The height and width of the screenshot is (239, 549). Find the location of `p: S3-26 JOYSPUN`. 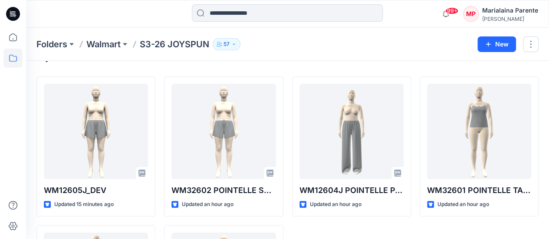

p: S3-26 JOYSPUN is located at coordinates (174, 44).